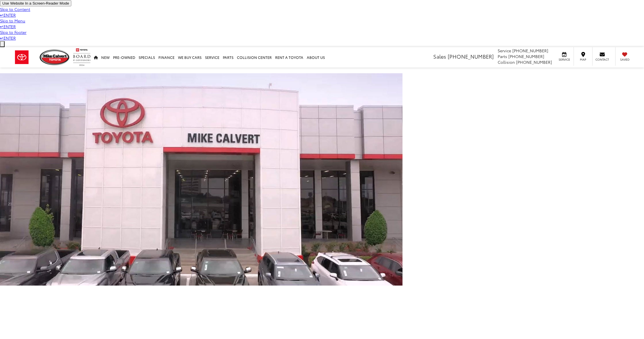  What do you see at coordinates (602, 59) in the screenshot?
I see `span: Contact` at bounding box center [602, 59].